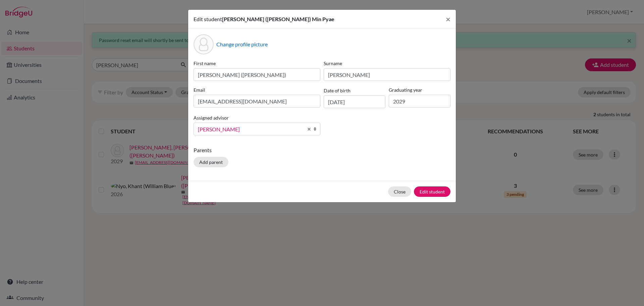 The width and height of the screenshot is (644, 306). Describe the element at coordinates (257, 63) in the screenshot. I see `label: First name` at that location.